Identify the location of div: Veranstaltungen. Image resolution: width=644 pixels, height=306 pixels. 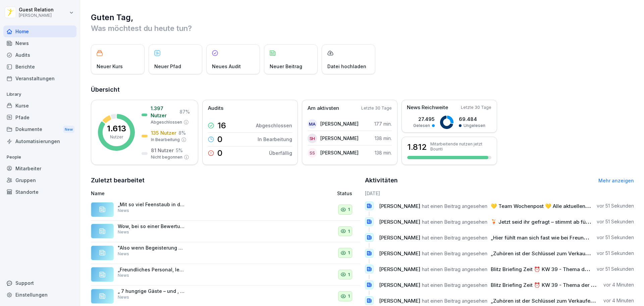
(40, 78).